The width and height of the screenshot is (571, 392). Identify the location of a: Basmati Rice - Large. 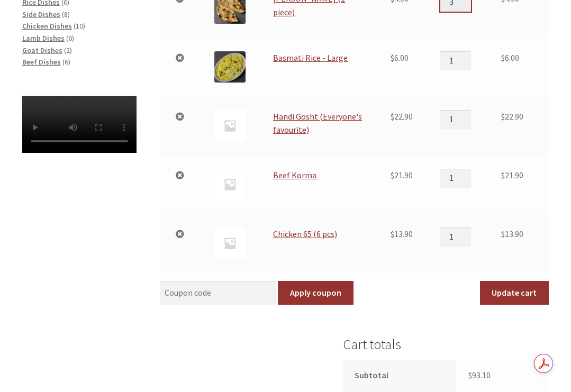
(310, 58).